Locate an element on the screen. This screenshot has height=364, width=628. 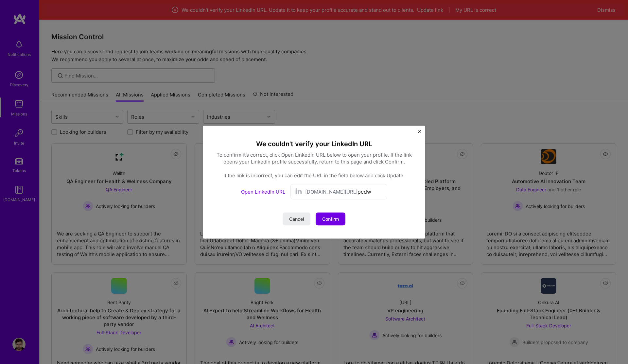
button: Cancel is located at coordinates (296, 219).